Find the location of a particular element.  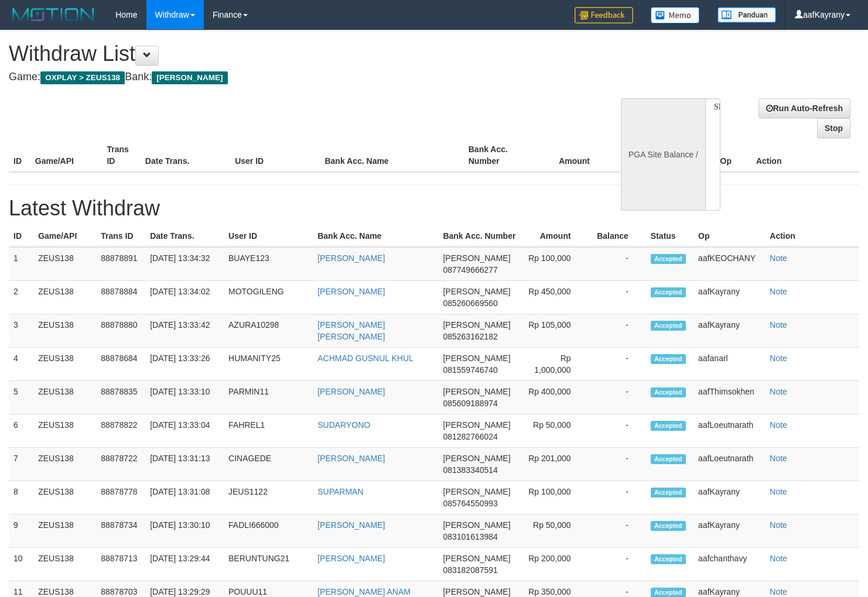

td: 88878835 is located at coordinates (121, 398).